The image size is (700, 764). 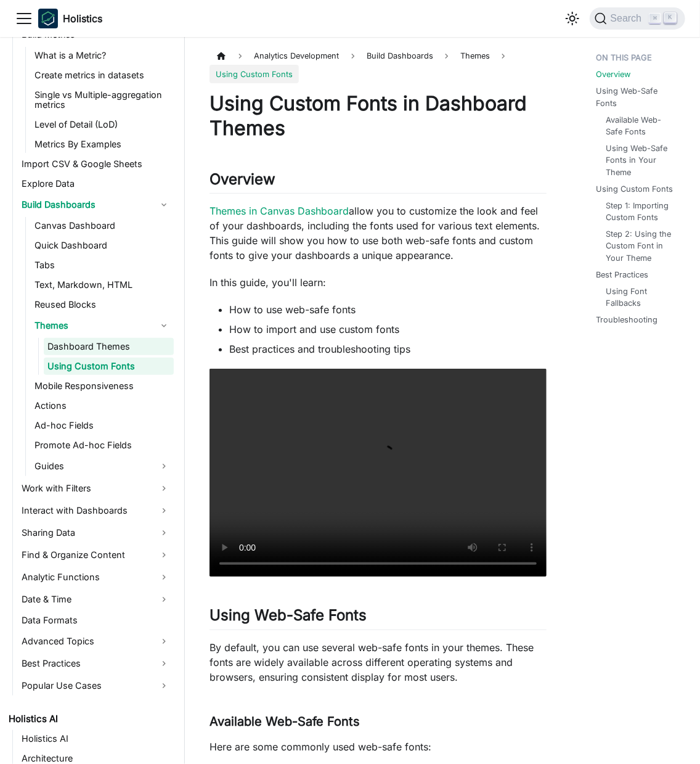 I want to click on a: Advanced Topics, so click(x=96, y=641).